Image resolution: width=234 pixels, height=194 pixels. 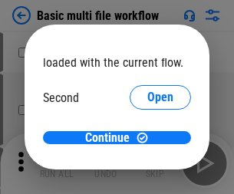 What do you see at coordinates (142, 138) in the screenshot?
I see `img: Continue` at bounding box center [142, 138].